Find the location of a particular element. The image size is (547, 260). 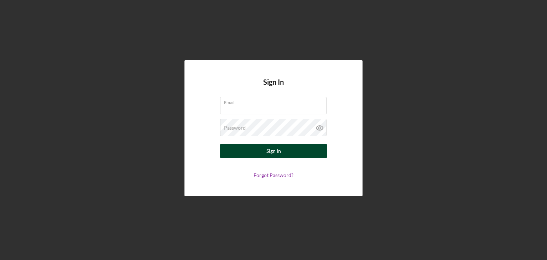

button: Sign In is located at coordinates (274, 151).